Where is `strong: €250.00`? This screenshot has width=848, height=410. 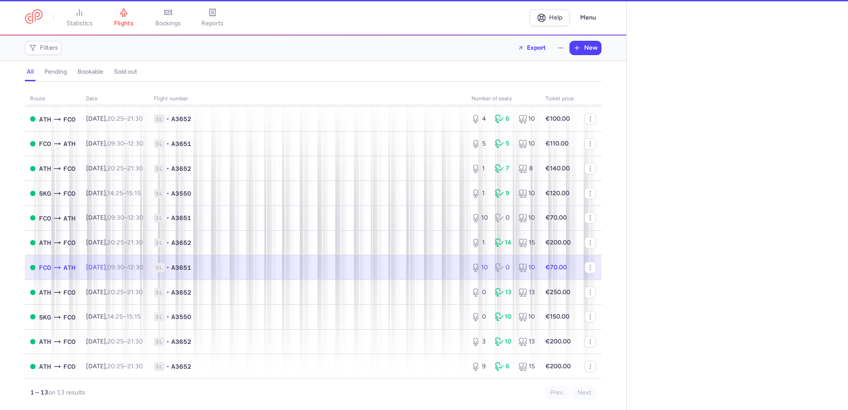
strong: €250.00 is located at coordinates (558, 292).